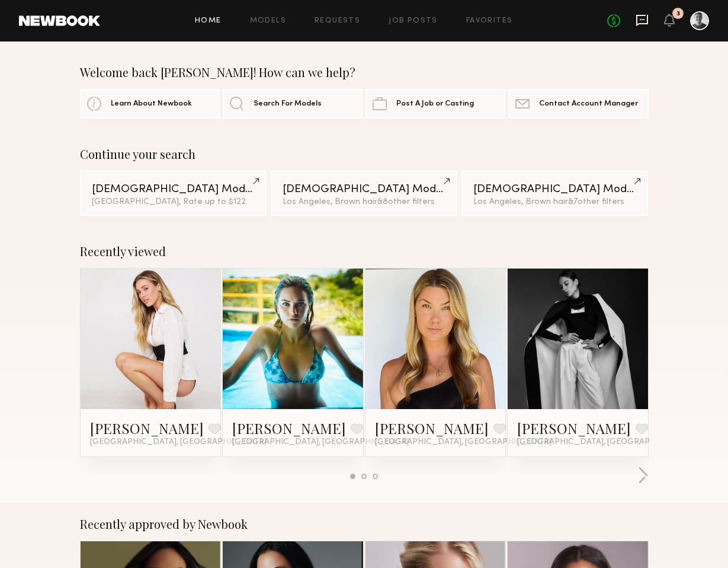  I want to click on a: Learn About Newbook, so click(150, 104).